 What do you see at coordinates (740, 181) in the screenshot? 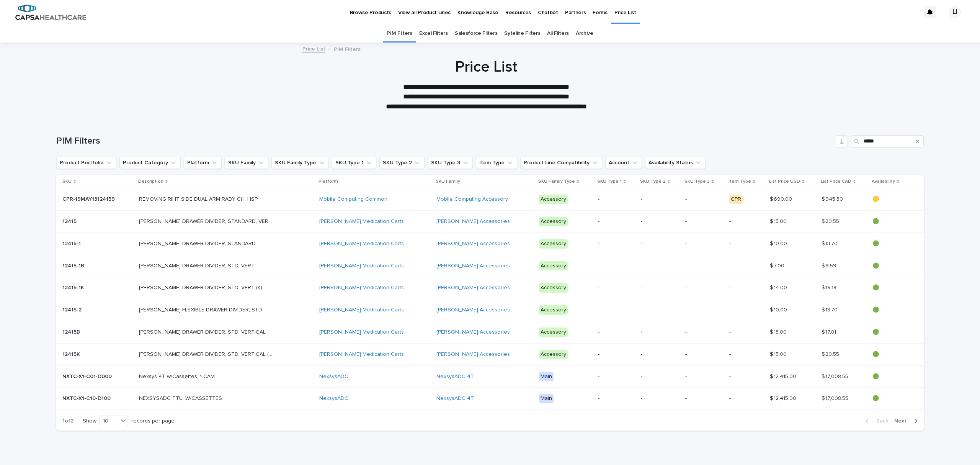
I see `p: Item Type` at bounding box center [740, 181].